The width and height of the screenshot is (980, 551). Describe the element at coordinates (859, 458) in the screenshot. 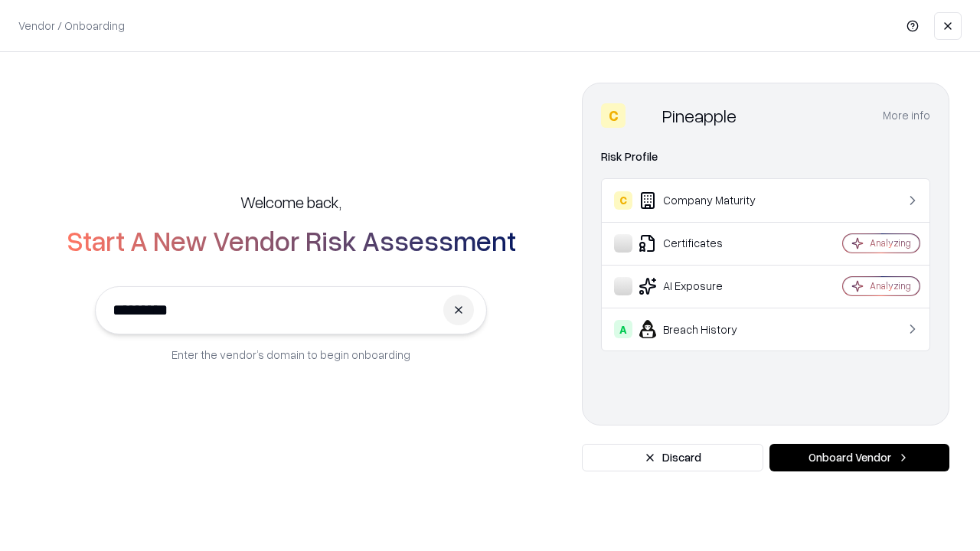

I see `button: Onboard Vendor` at that location.